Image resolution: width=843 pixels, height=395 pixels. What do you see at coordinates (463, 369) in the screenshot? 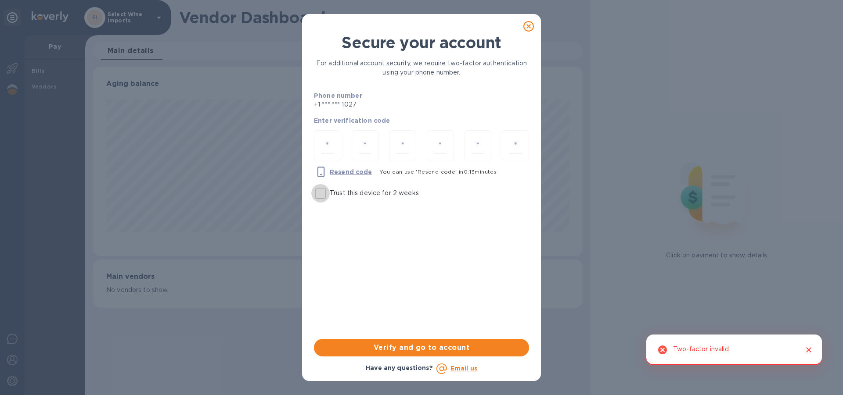
I see `b: Email us` at bounding box center [463, 369].